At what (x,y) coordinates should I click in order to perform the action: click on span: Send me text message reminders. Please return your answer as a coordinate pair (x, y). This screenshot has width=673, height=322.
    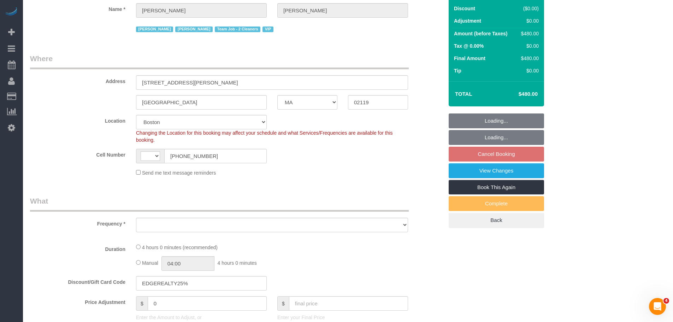
    Looking at the image, I should click on (179, 173).